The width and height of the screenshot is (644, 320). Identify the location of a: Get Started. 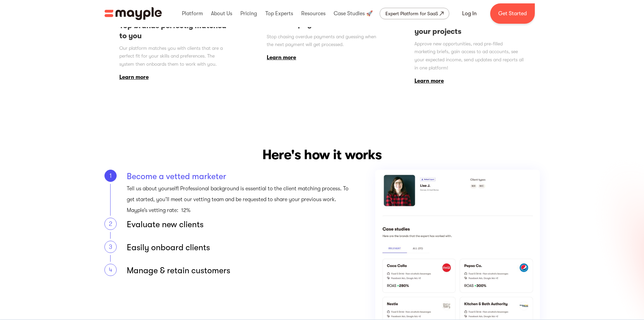
(513, 13).